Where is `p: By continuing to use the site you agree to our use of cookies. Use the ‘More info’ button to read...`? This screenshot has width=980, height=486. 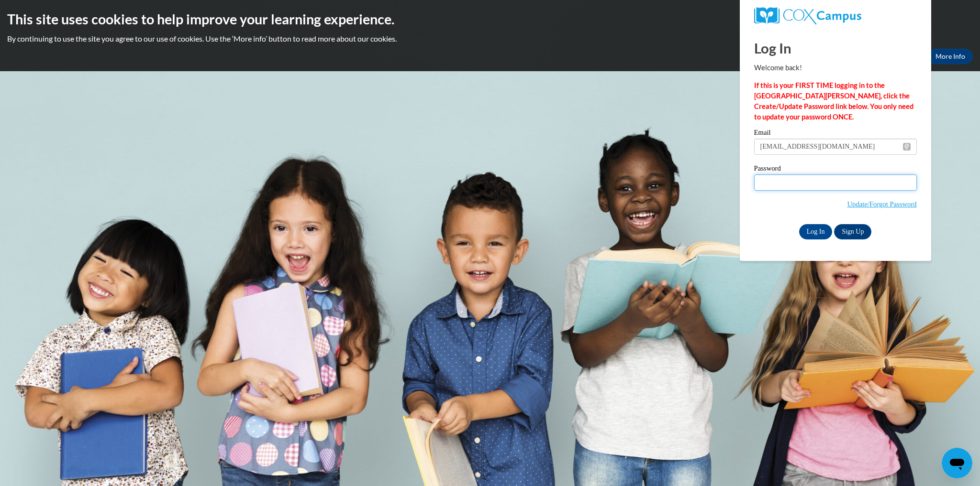 p: By continuing to use the site you agree to our use of cookies. Use the ‘More info’ button to read... is located at coordinates (490, 38).